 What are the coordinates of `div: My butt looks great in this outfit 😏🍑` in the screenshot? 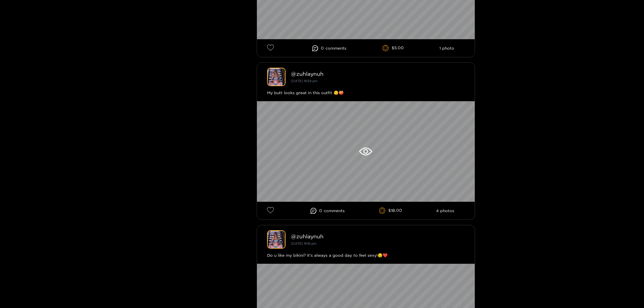 It's located at (366, 93).